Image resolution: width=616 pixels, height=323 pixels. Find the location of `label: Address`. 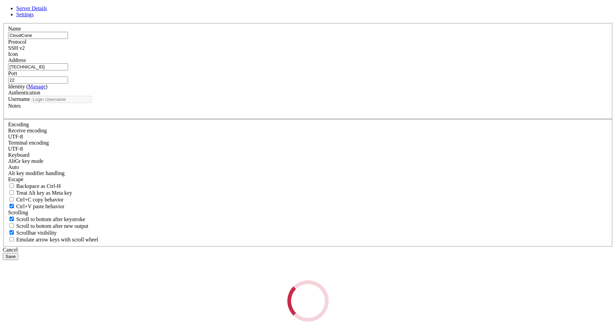

label: Address is located at coordinates (17, 60).